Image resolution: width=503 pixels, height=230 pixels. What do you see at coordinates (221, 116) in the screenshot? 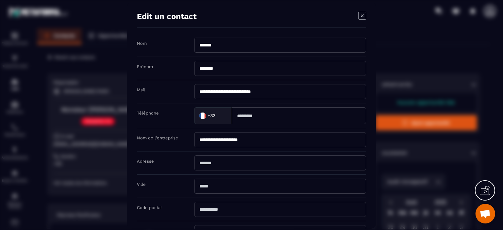
I see `input: Search for option` at bounding box center [221, 116].